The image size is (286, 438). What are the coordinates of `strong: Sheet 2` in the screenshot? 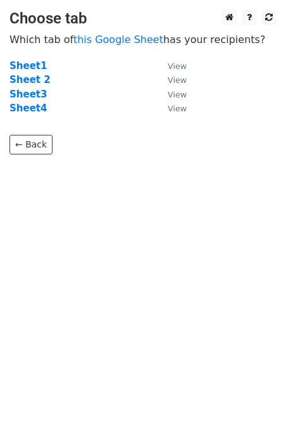 It's located at (30, 80).